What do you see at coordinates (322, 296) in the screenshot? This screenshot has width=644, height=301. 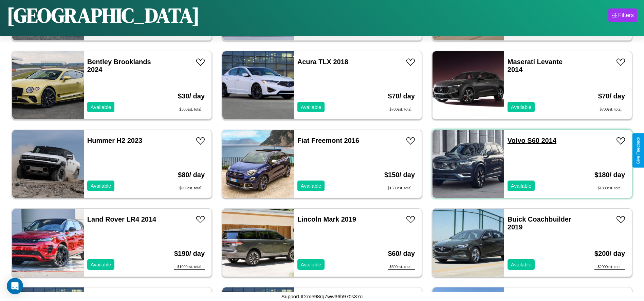 I see `p: Support ID: me98rg7ww36h970s37o` at bounding box center [322, 296].